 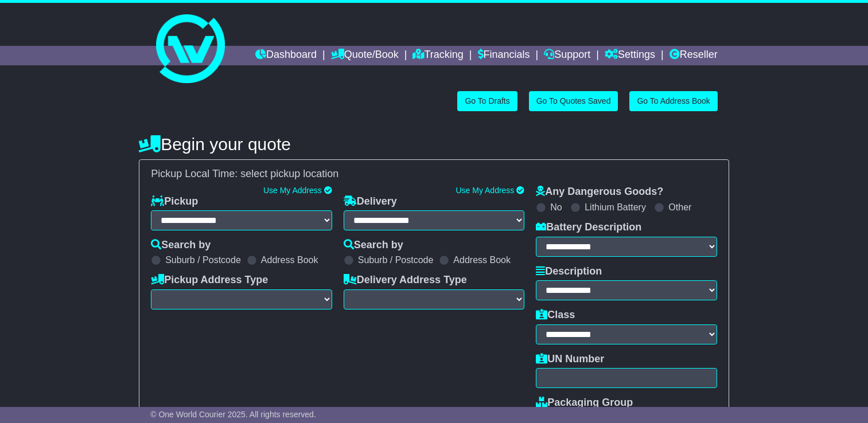 I want to click on a: Reseller, so click(x=694, y=55).